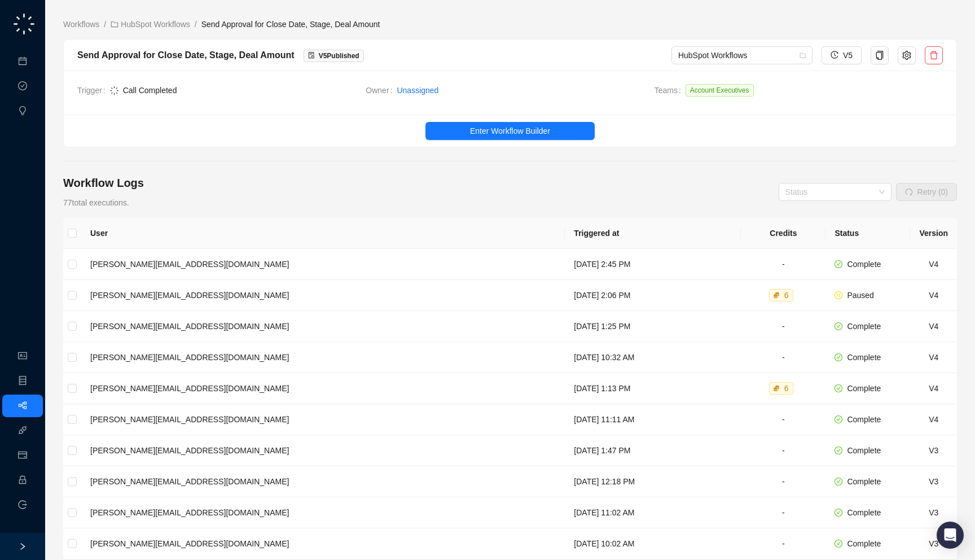 The height and width of the screenshot is (560, 975). Describe the element at coordinates (114, 90) in the screenshot. I see `img: logo-small-inverted-DW8HDUn_.png` at that location.